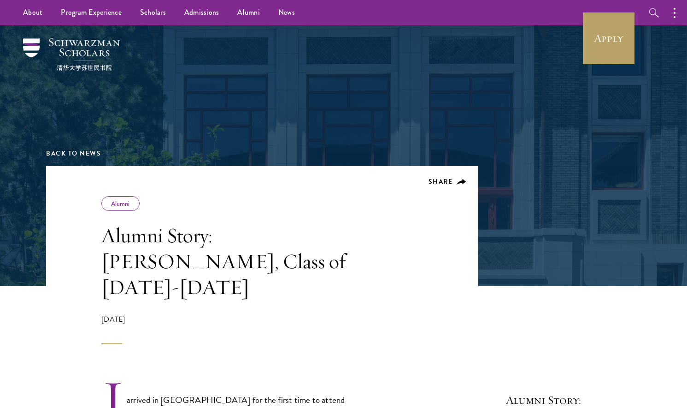 Image resolution: width=687 pixels, height=408 pixels. What do you see at coordinates (609, 38) in the screenshot?
I see `a: Apply` at bounding box center [609, 38].